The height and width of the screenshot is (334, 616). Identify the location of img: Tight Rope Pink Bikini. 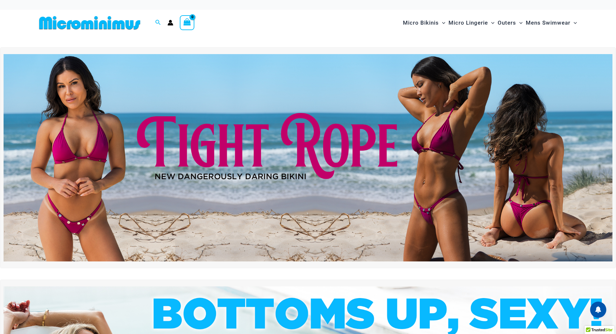
(308, 158).